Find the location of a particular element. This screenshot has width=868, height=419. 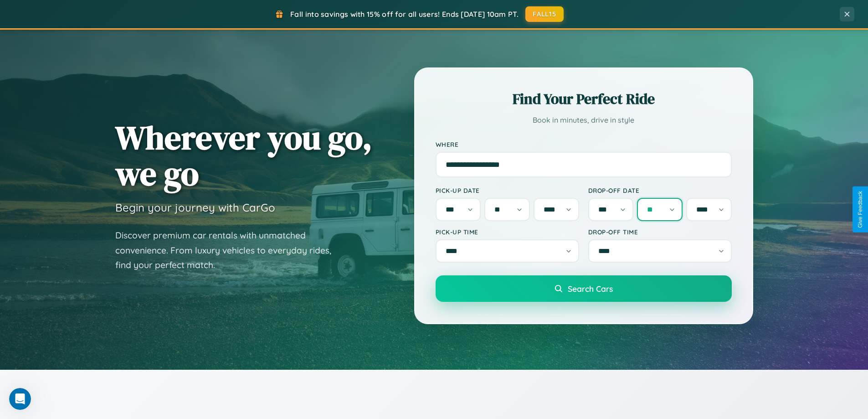

span: Search Cars is located at coordinates (590, 289).